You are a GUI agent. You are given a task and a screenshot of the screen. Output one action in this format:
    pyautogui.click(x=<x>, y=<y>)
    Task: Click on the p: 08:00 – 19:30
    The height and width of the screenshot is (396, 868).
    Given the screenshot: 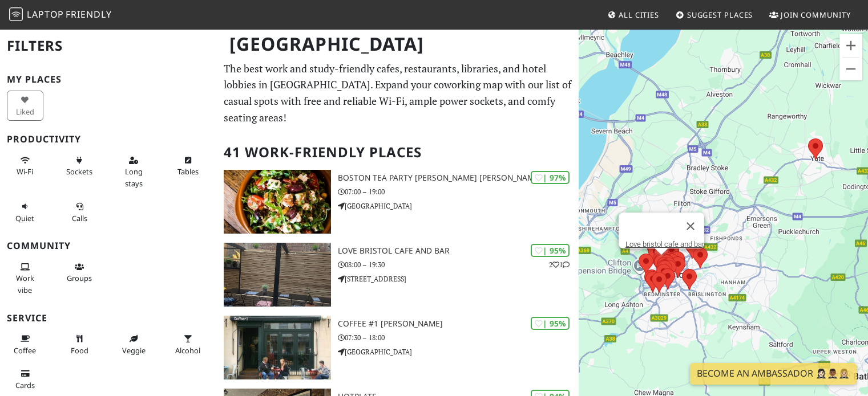 What is the action you would take?
    pyautogui.click(x=458, y=264)
    